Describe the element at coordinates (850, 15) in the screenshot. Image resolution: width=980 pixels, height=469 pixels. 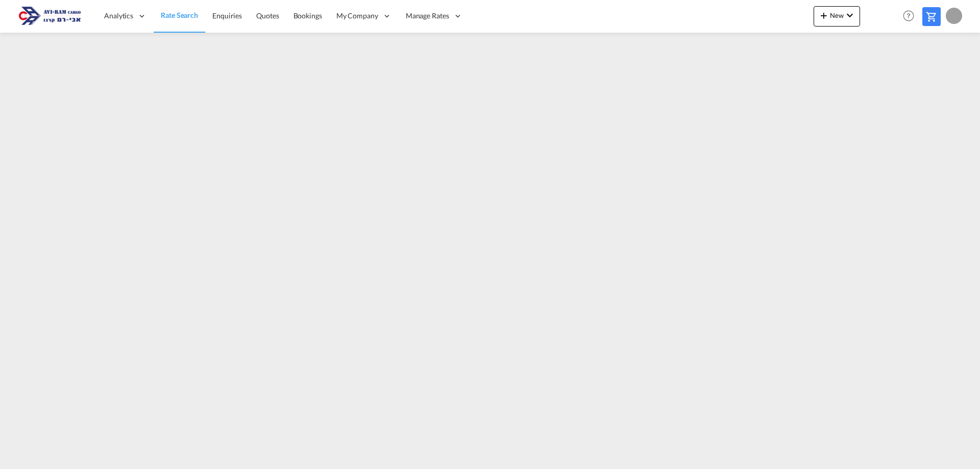
I see `md-icon: icon-chevron-down` at that location.